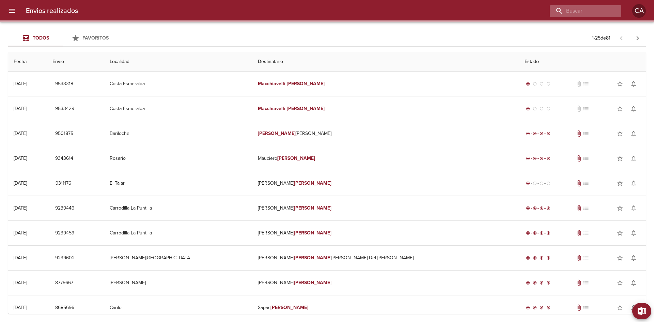 This screenshot has width=654, height=322. Describe the element at coordinates (178, 183) in the screenshot. I see `td: El Talar` at that location.